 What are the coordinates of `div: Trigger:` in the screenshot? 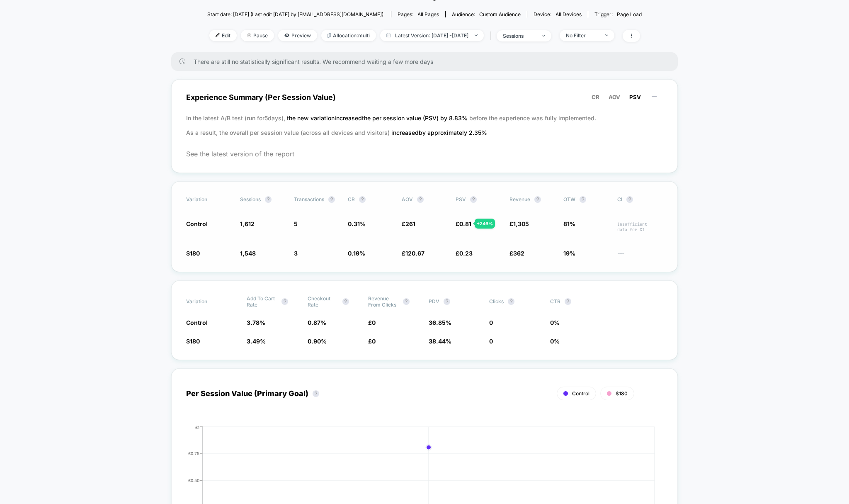 It's located at (618, 14).